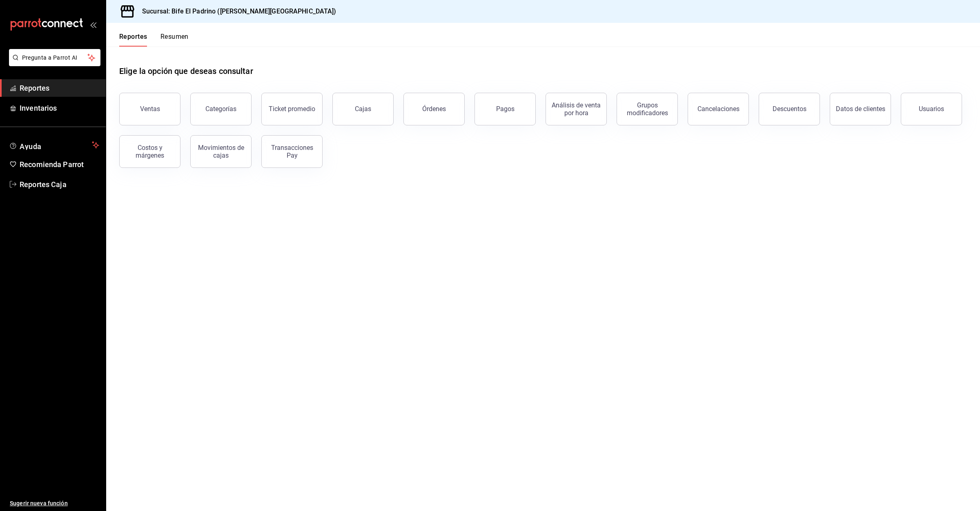 The width and height of the screenshot is (980, 511). Describe the element at coordinates (292, 109) in the screenshot. I see `div: Ticket promedio` at that location.